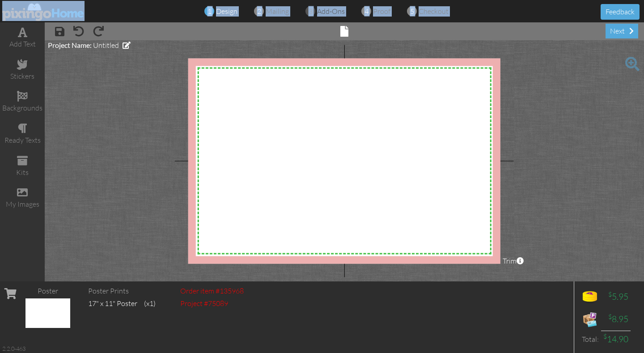  What do you see at coordinates (616, 339) in the screenshot?
I see `td: 14.90` at bounding box center [616, 339].